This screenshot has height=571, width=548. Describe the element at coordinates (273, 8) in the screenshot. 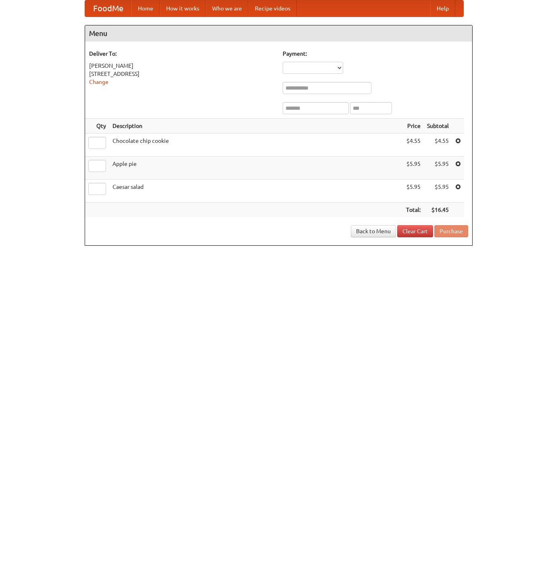

I see `a: Recipe videos` at that location.